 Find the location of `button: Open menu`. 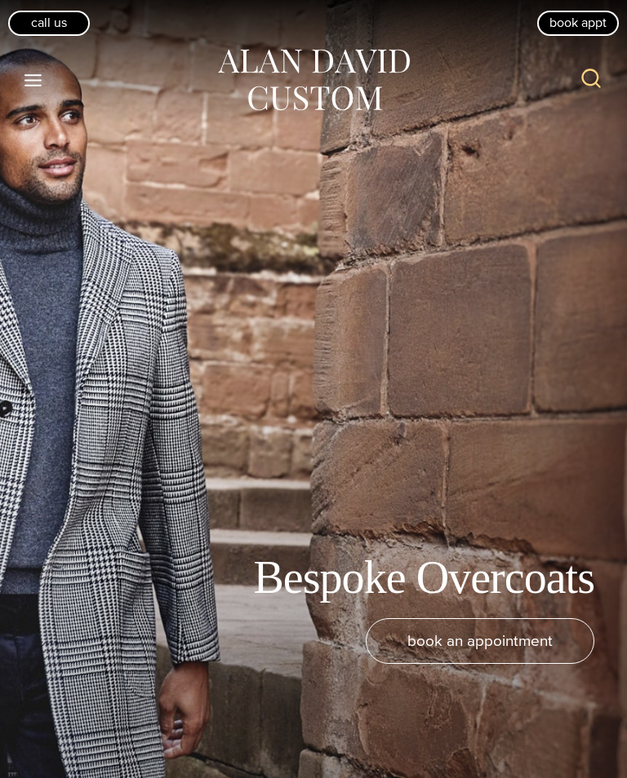

button: Open menu is located at coordinates (33, 80).